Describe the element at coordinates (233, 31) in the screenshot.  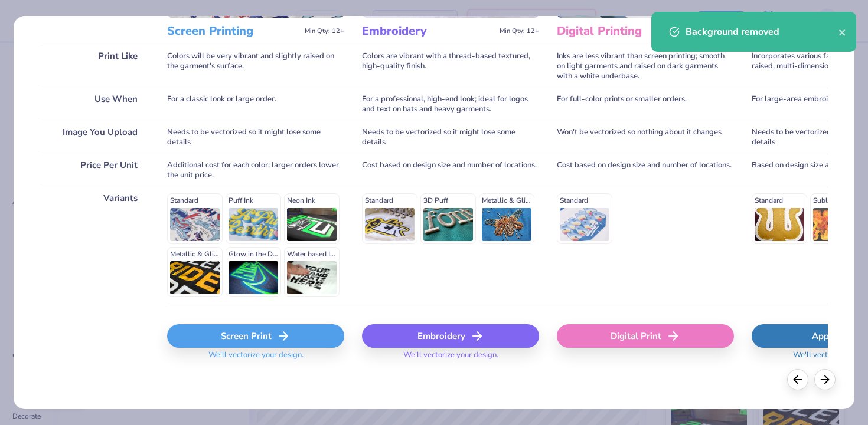
I see `h3: Screen Printing` at that location.